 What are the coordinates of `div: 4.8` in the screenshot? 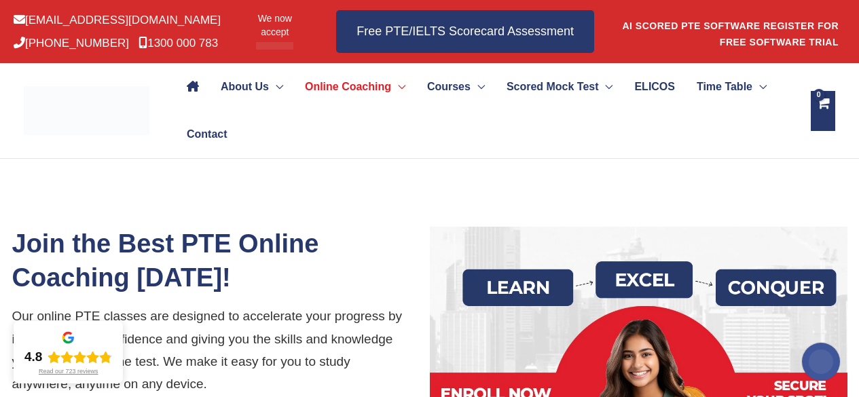 It's located at (33, 357).